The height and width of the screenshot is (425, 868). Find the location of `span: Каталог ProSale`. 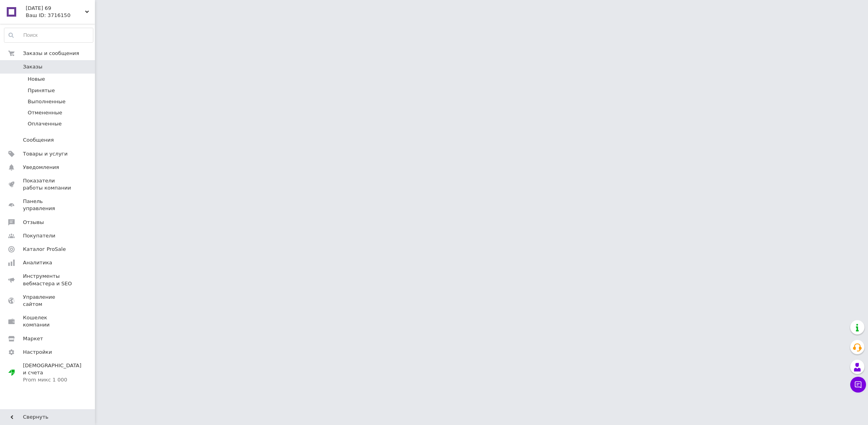

span: Каталог ProSale is located at coordinates (44, 249).